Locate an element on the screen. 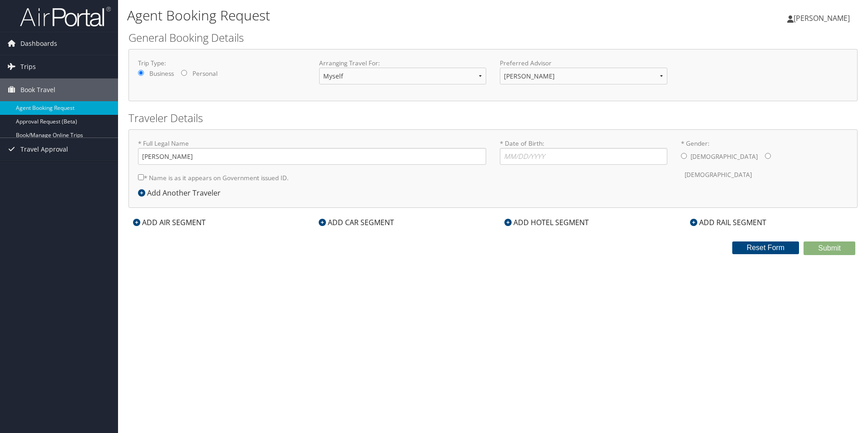 The height and width of the screenshot is (433, 868). div: ADD HOTEL SEGMENT is located at coordinates (547, 222).